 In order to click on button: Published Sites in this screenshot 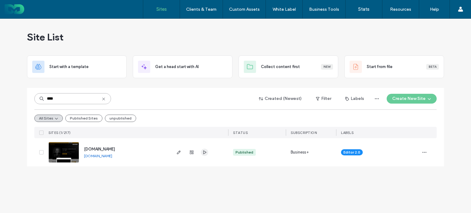, I will do `click(84, 118)`.